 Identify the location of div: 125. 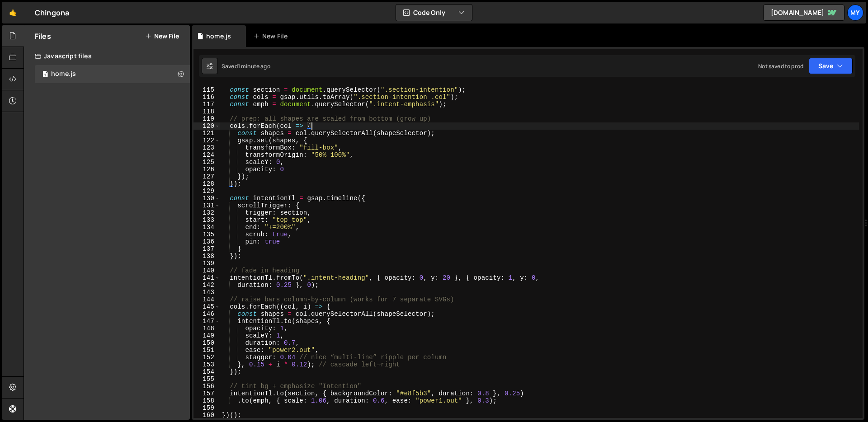
(206, 163).